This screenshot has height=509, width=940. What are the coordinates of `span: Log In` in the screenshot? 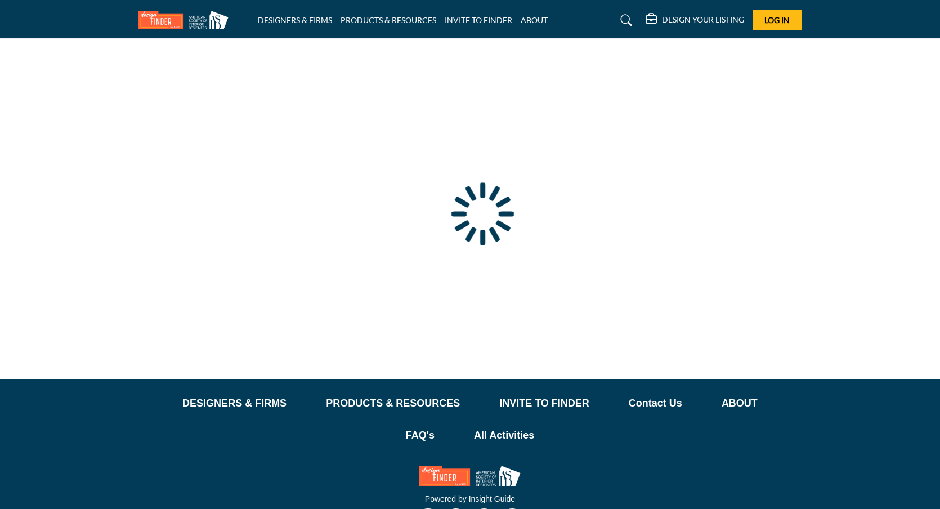 It's located at (777, 20).